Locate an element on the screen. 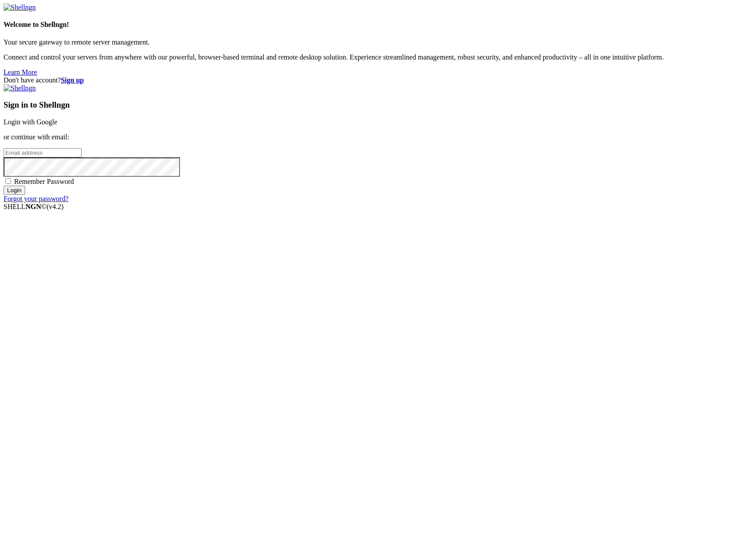  input: Email address is located at coordinates (42, 153).